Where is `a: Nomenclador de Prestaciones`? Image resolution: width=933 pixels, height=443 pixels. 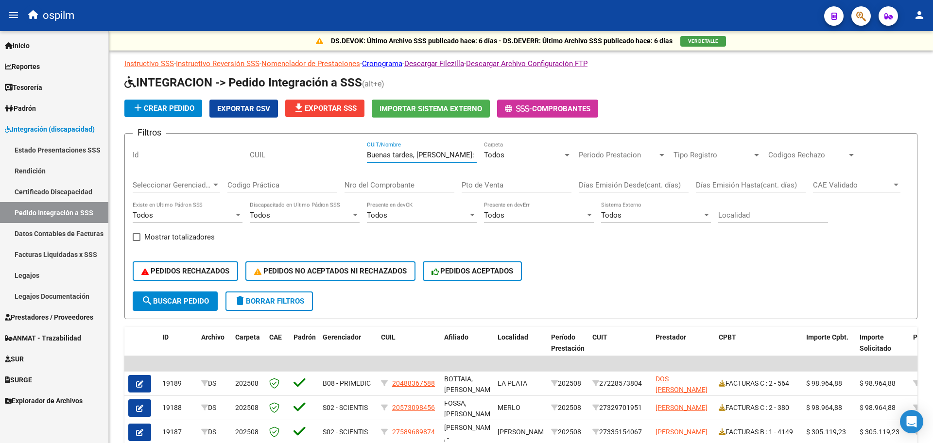 a: Nomenclador de Prestaciones is located at coordinates (311, 64).